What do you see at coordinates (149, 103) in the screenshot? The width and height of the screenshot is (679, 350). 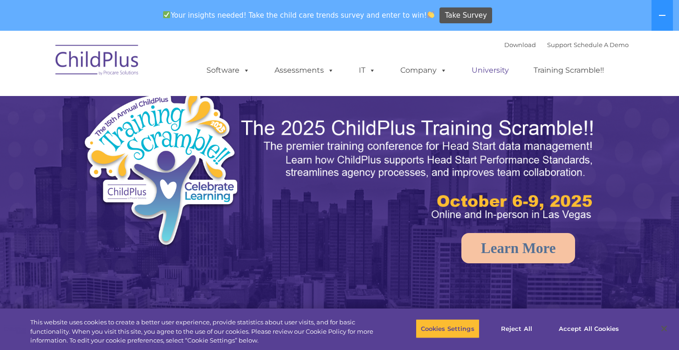 I see `span: Phone number` at bounding box center [149, 103].